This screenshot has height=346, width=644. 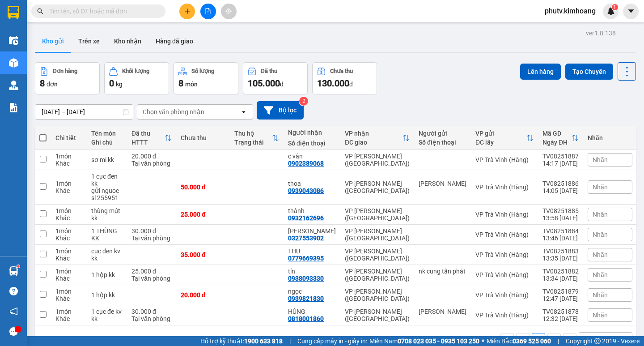 I want to click on span: 1, so click(x=615, y=7).